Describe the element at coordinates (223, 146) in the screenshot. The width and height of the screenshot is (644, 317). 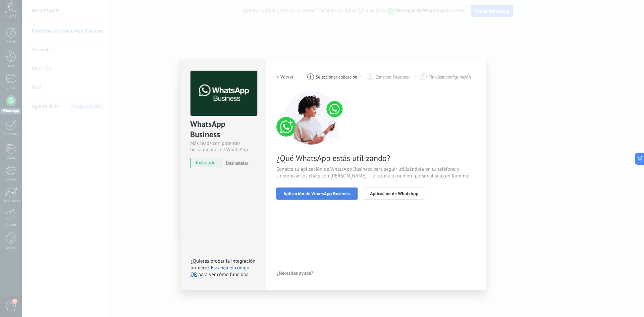
I see `div: Más leads con potentes herramientas de WhatsApp` at that location.